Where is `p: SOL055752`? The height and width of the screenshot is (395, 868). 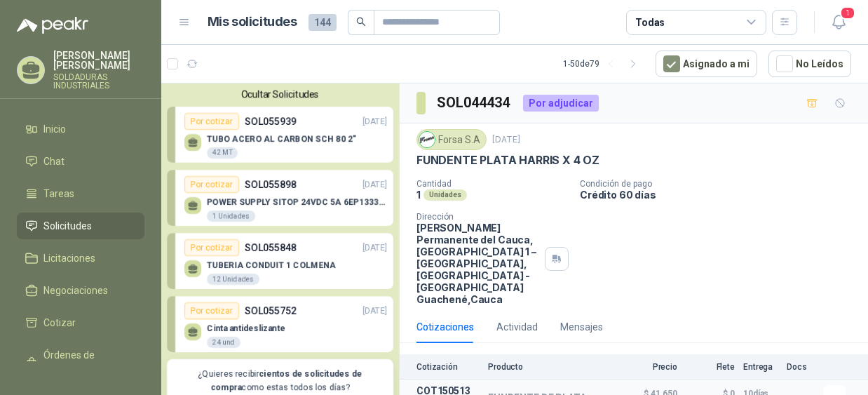 p: SOL055752 is located at coordinates (270, 311).